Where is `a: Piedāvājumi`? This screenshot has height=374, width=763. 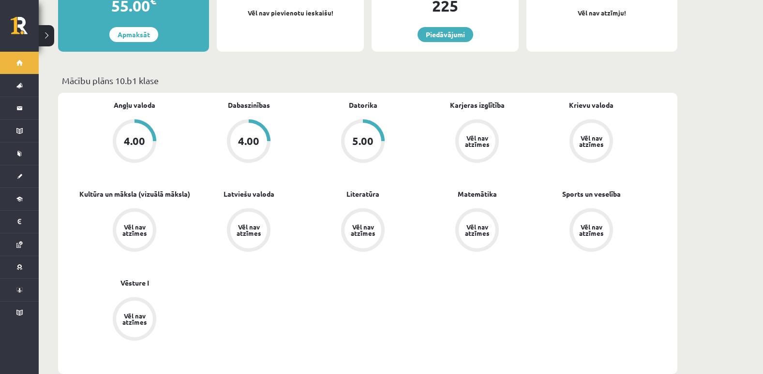
a: Piedāvājumi is located at coordinates (445, 34).